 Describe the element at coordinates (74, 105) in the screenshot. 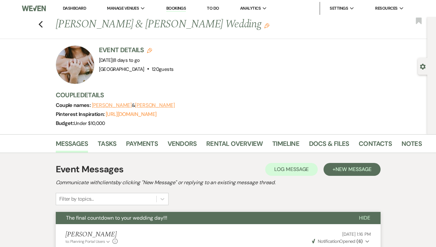

I see `span: Couple names:` at that location.